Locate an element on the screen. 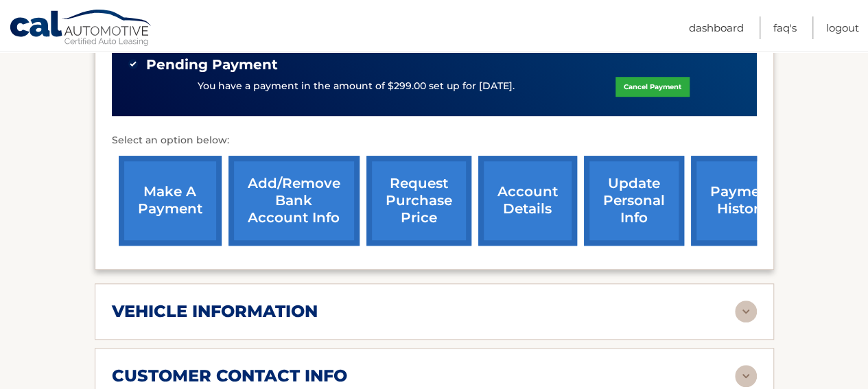 Image resolution: width=868 pixels, height=389 pixels. p: Select an option below: is located at coordinates (434, 140).